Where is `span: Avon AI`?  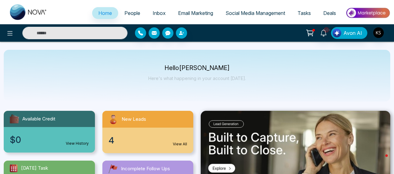 span: Avon AI is located at coordinates (353, 33).